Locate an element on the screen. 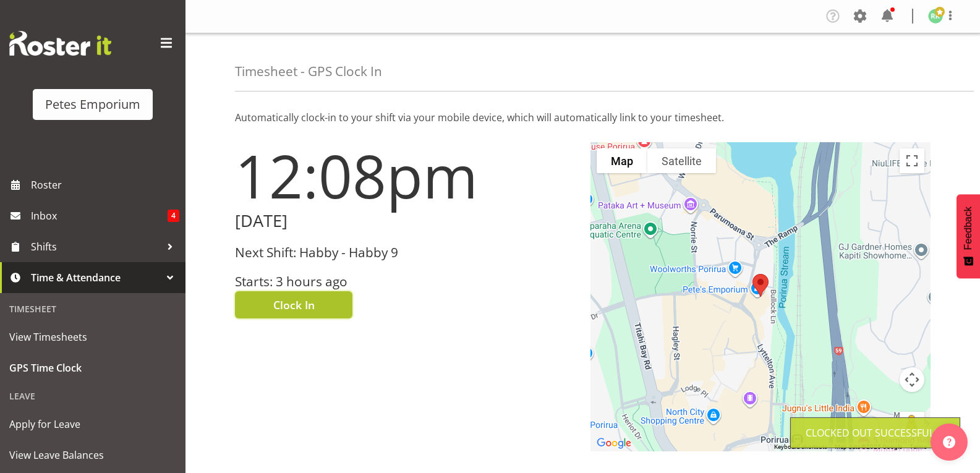 Image resolution: width=980 pixels, height=473 pixels. div: Petes Emporium is located at coordinates (93, 104).